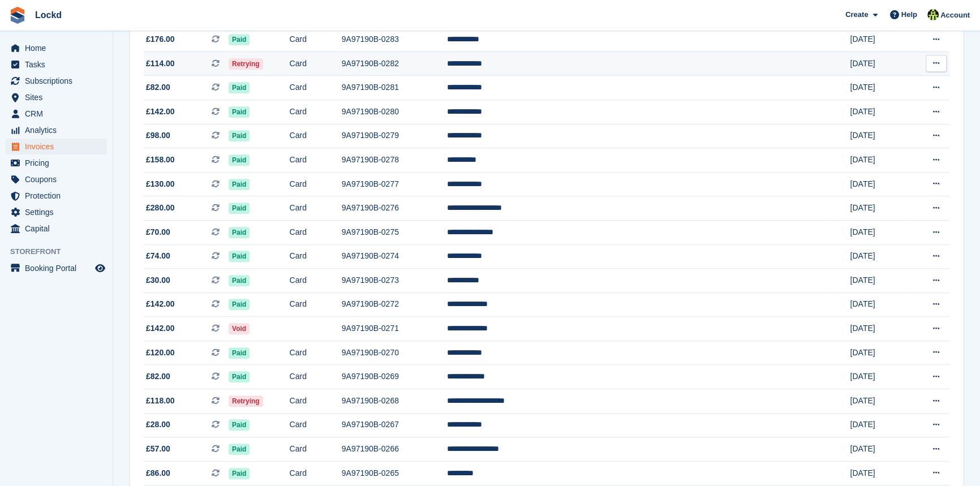  Describe the element at coordinates (395, 232) in the screenshot. I see `td: 9A97190B-0275` at that location.